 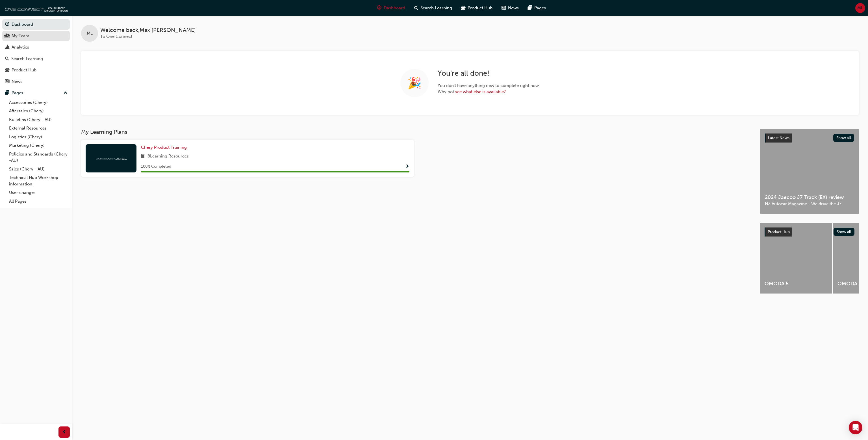 What do you see at coordinates (156, 167) in the screenshot?
I see `span: 100 % Completed` at bounding box center [156, 167].